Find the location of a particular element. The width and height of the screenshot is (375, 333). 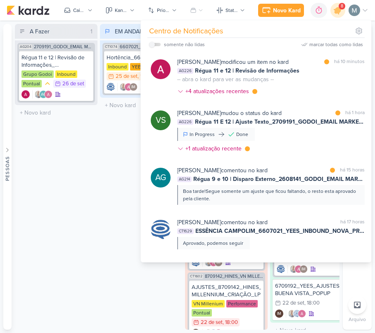

div: Prioridade Média is located at coordinates (47, 84).